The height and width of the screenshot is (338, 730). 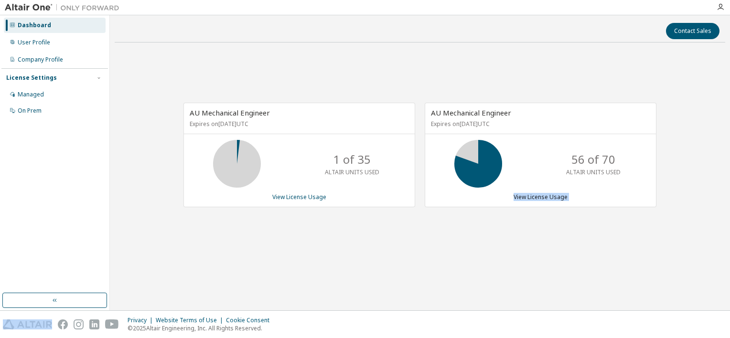 I want to click on img: Altair One, so click(x=64, y=8).